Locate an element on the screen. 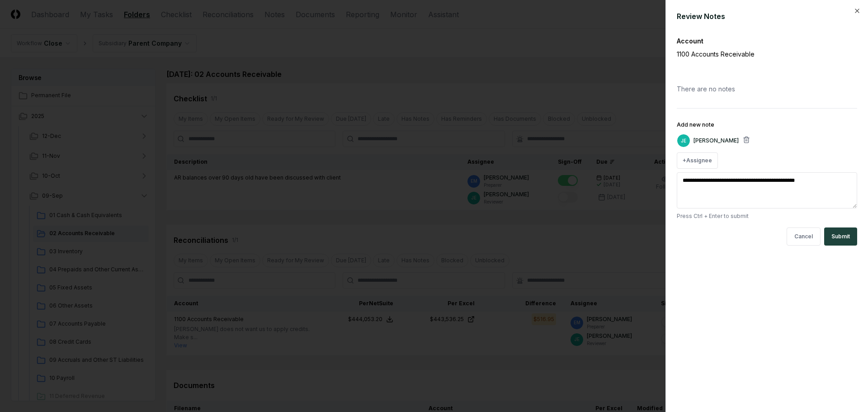 This screenshot has width=868, height=412. p: Press Ctrl + Enter to submit is located at coordinates (767, 216).